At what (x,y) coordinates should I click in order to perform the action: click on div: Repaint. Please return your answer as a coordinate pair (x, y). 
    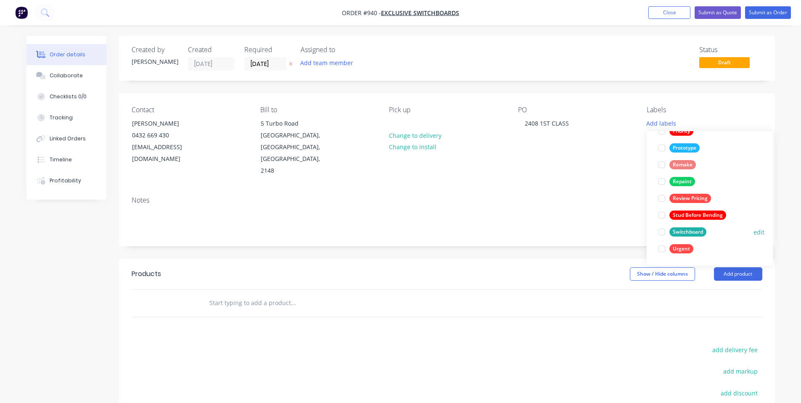
    Looking at the image, I should click on (682, 182).